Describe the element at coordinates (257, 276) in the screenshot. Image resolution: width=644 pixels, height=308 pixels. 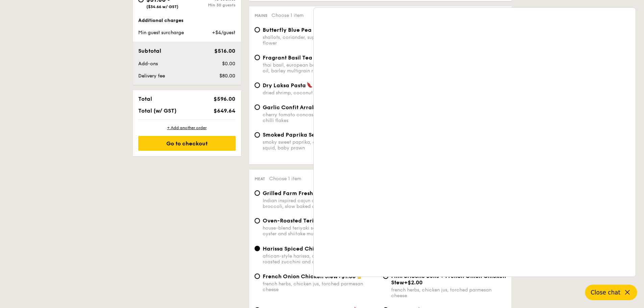
I see `input: French Onion Chicken Stew+$1.00french herbs, chicken jus, torched parmesan cheese` at that location.